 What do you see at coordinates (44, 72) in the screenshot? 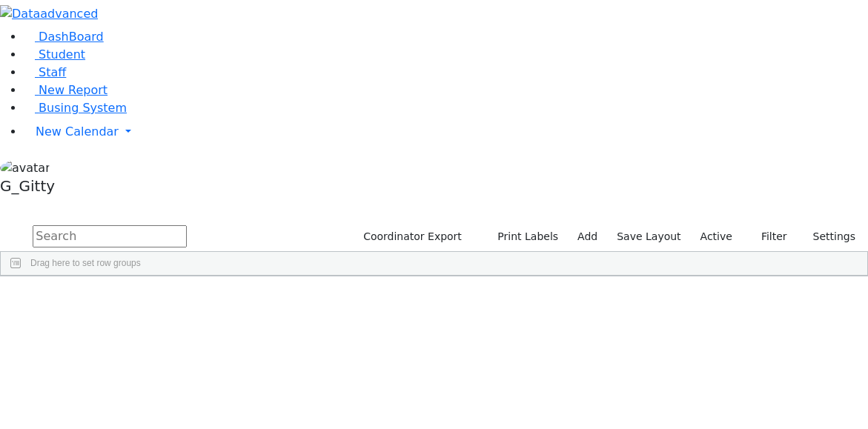
I see `a: Staff` at bounding box center [44, 72].